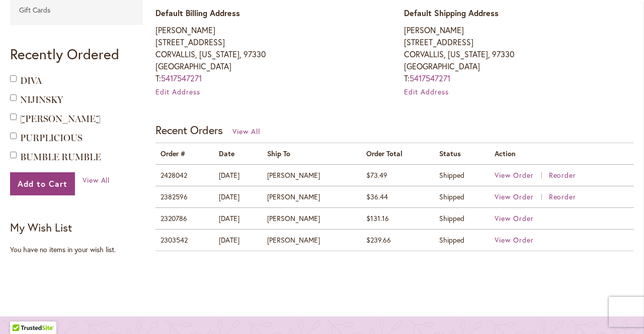 The image size is (644, 334). What do you see at coordinates (185, 240) in the screenshot?
I see `td: 2303542` at bounding box center [185, 240].